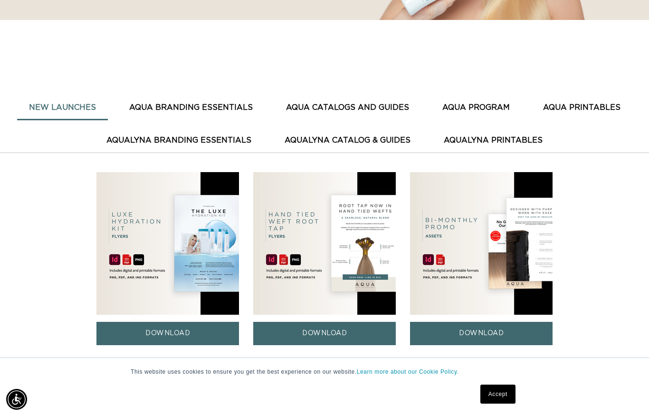  Describe the element at coordinates (476, 107) in the screenshot. I see `button: AQUA PROGRAM` at that location.